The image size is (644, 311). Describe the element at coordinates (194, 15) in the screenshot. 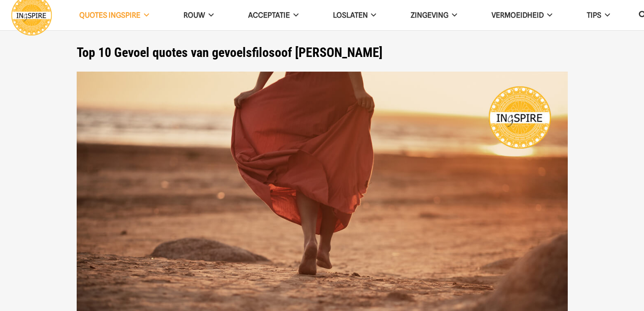

I see `span: ROUW` at that location.